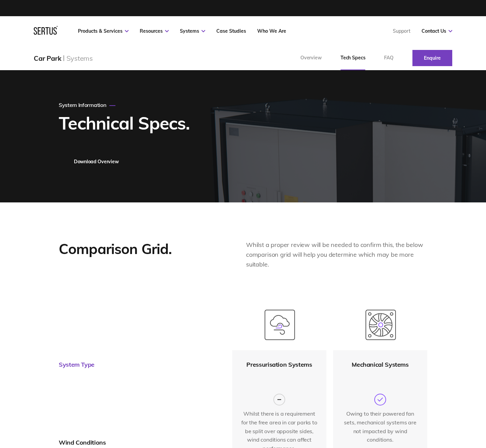 The image size is (486, 448). I want to click on button: Download Overview, so click(96, 162).